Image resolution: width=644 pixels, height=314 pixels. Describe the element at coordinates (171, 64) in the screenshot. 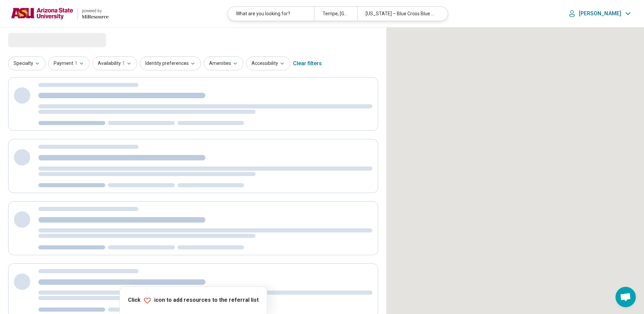

I see `button: Identity preferences` at that location.